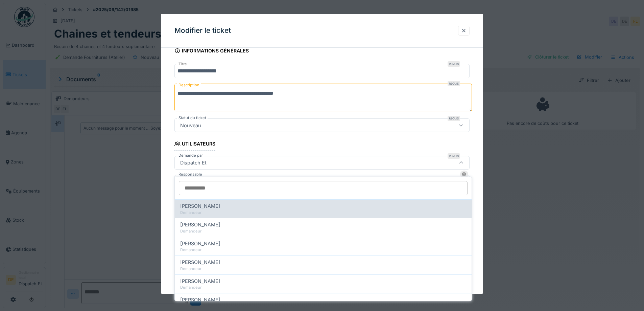  What do you see at coordinates (212, 51) in the screenshot?
I see `div: Informations générales` at bounding box center [212, 51].